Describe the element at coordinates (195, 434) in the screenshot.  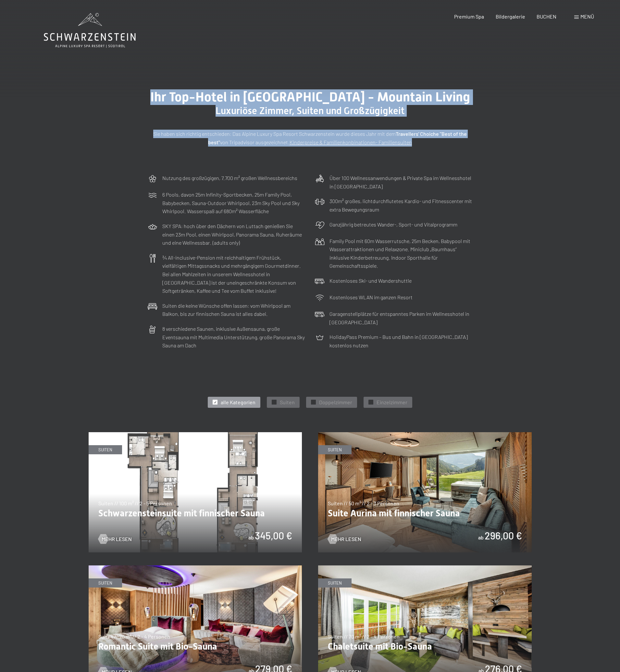
I see `a: Schwarzensteinsuite mit finnischer Sauna` at that location.